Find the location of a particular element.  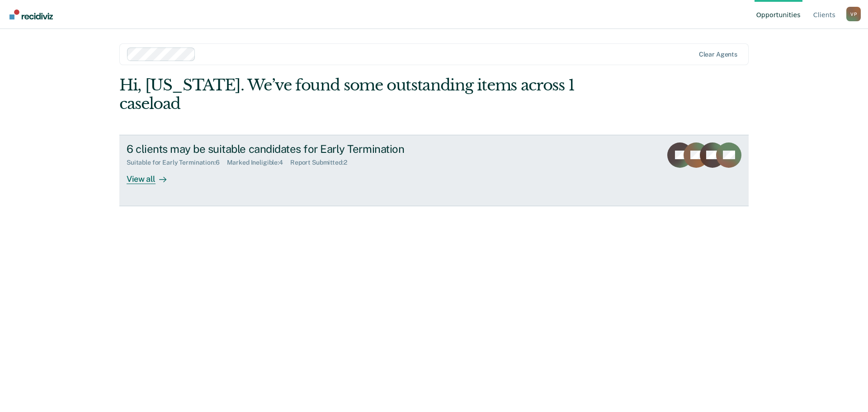

div: Report Submitted : 2 is located at coordinates (322, 162).